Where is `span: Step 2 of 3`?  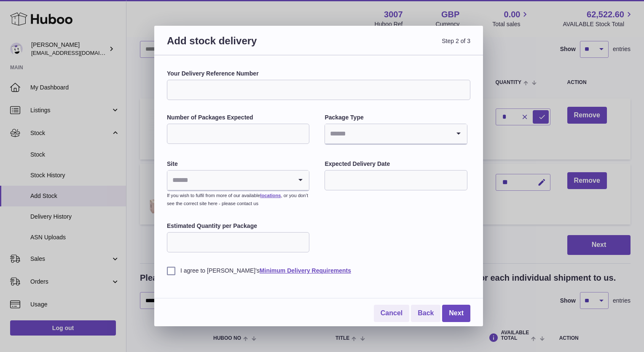
span: Step 2 of 3 is located at coordinates (395, 46).